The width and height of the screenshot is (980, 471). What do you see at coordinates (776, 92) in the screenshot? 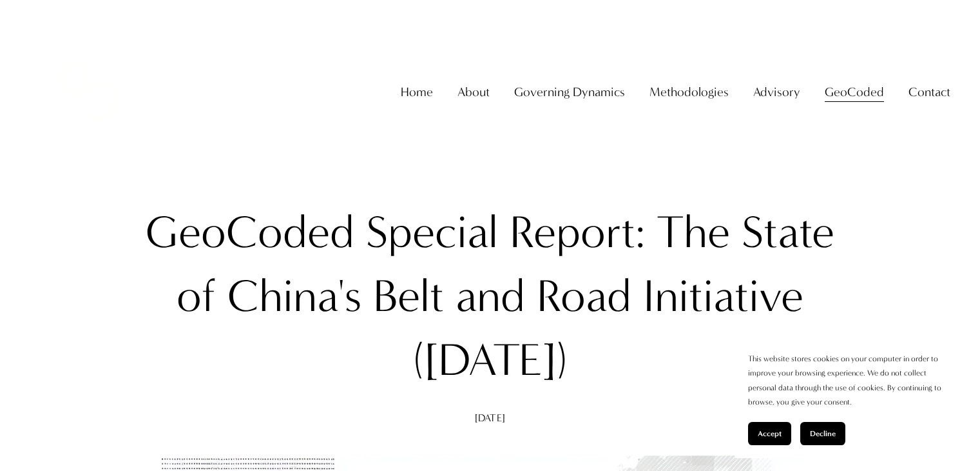
I see `span: Advisory` at bounding box center [776, 92].